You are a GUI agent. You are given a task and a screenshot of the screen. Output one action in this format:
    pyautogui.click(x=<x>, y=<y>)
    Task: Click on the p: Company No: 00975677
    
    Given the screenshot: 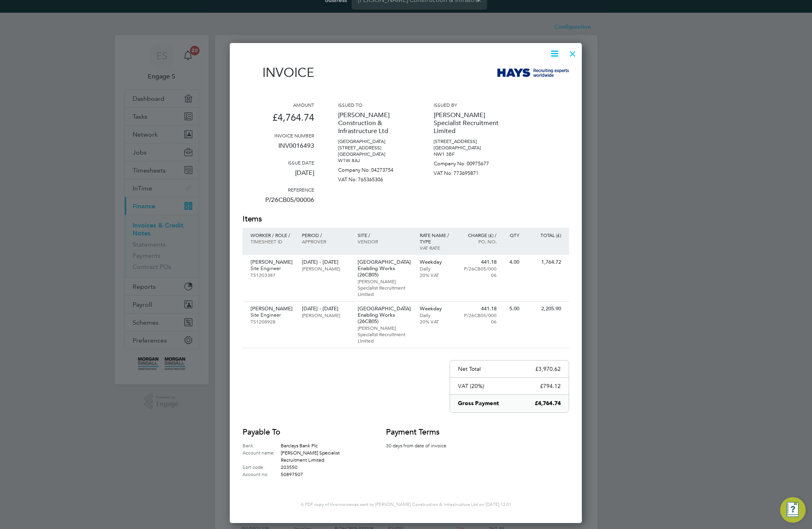 What is the action you would take?
    pyautogui.click(x=469, y=162)
    